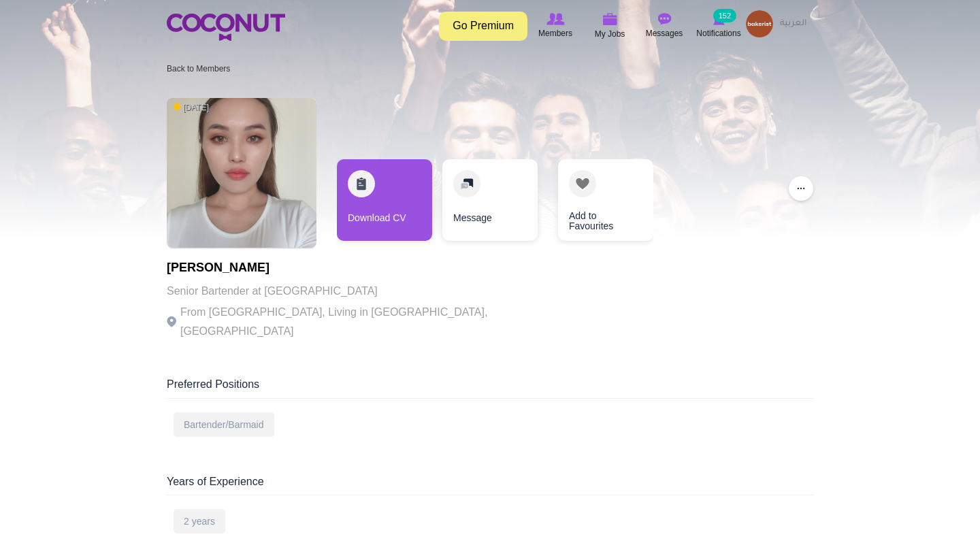  I want to click on a: Browse Members Members, so click(555, 26).